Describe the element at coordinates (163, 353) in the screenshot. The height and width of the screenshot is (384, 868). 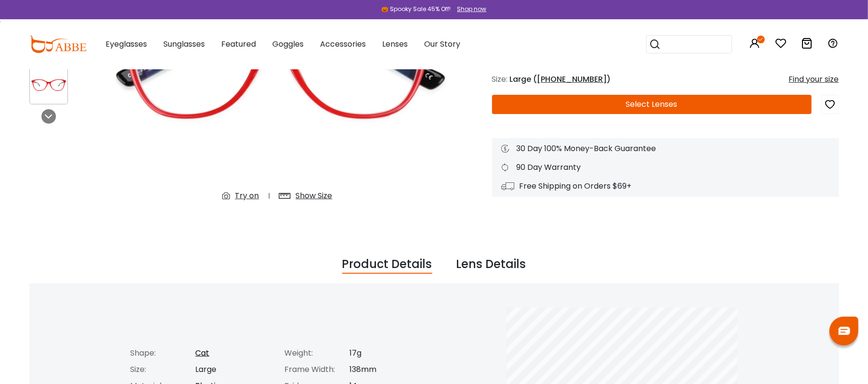
I see `div: Shape:` at that location.